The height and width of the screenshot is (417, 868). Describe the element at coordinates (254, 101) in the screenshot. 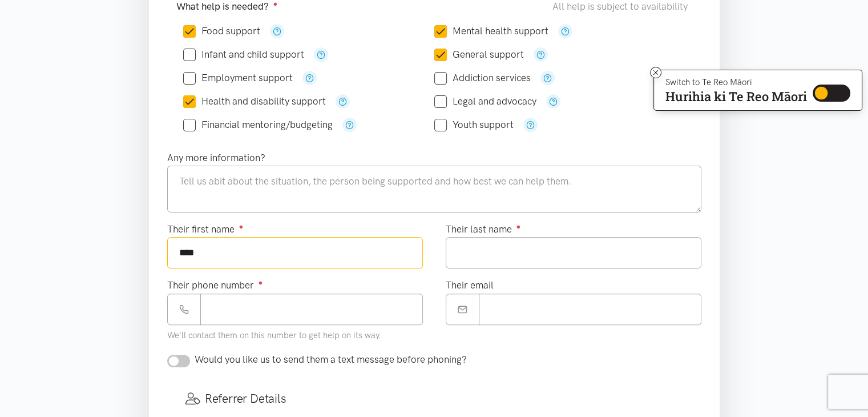

I see `label: Health and disability support` at that location.